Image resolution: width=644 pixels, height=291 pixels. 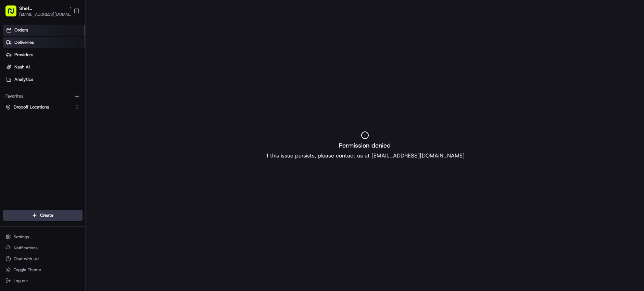 What do you see at coordinates (21, 237) in the screenshot?
I see `span: Settings` at bounding box center [21, 237].